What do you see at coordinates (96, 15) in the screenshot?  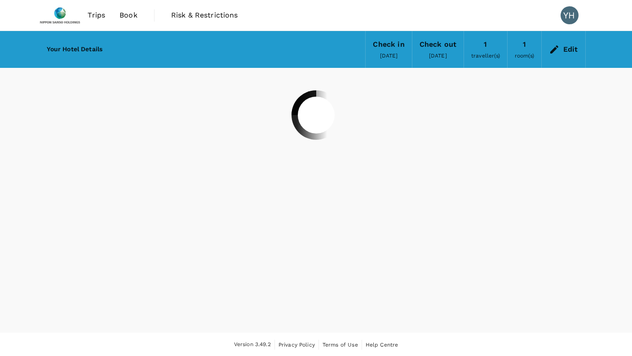 I see `span: Trips` at bounding box center [96, 15].